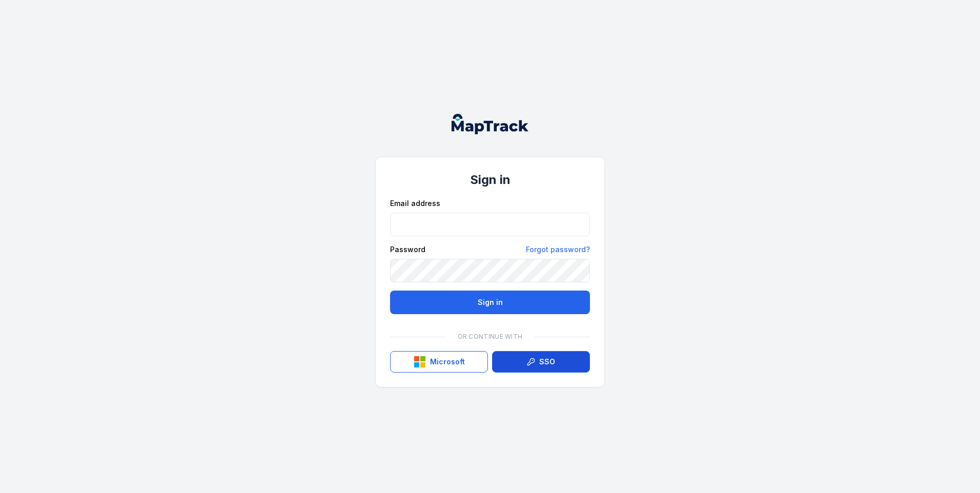  What do you see at coordinates (408, 250) in the screenshot?
I see `label: Password` at bounding box center [408, 250].